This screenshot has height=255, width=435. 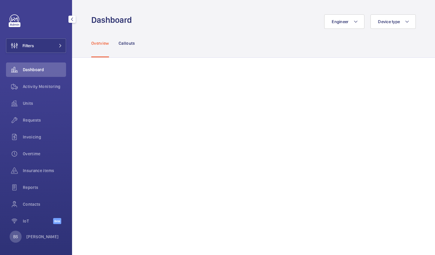 I want to click on span: Beta, so click(x=57, y=221).